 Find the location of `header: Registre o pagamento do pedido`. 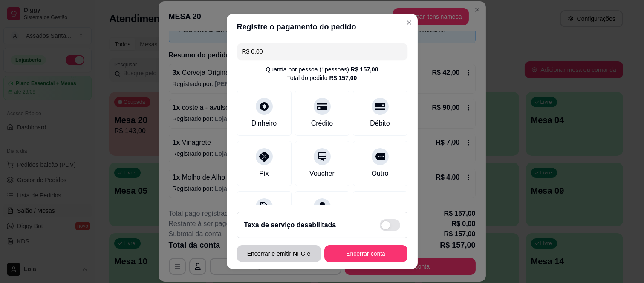

header: Registre o pagamento do pedido is located at coordinates (322, 27).